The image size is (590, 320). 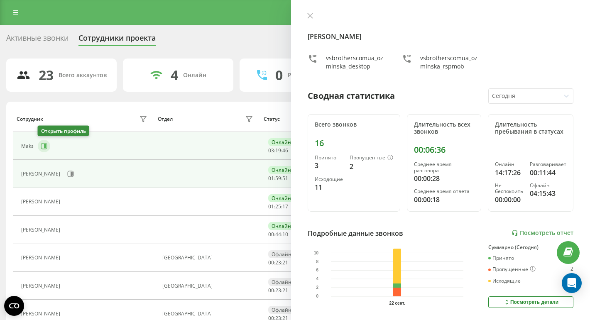 I want to click on div: 00:11:44, so click(x=548, y=173).